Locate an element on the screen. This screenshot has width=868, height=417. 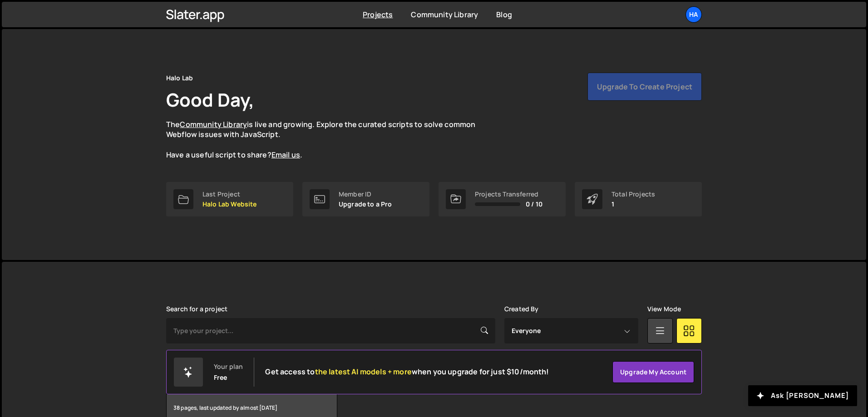
label: View Mode is located at coordinates (664, 309).